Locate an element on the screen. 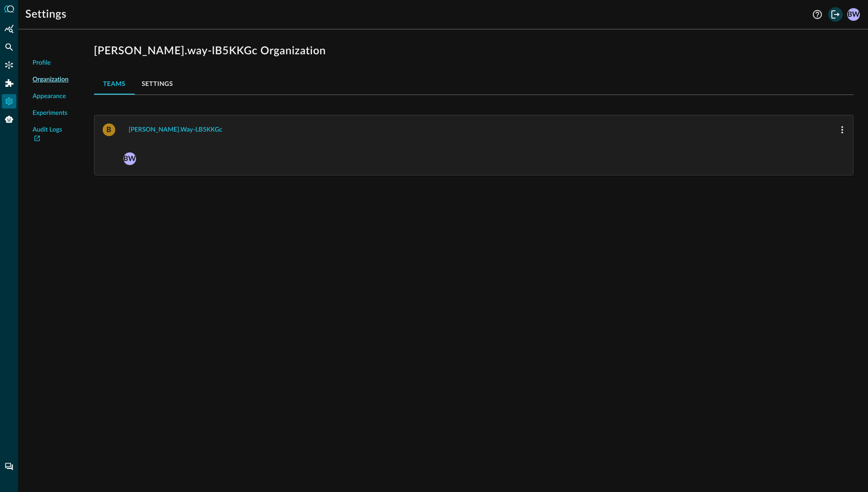 The height and width of the screenshot is (492, 868). div: Connectors is located at coordinates (9, 65).